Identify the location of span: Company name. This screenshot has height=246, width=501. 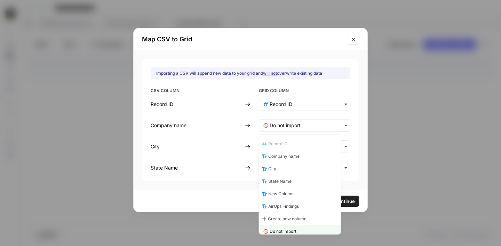
(284, 157).